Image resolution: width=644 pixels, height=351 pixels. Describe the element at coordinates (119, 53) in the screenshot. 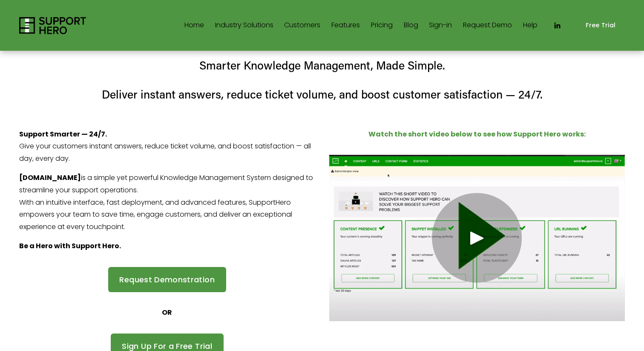

I see `div: Keywords by Traffic` at that location.